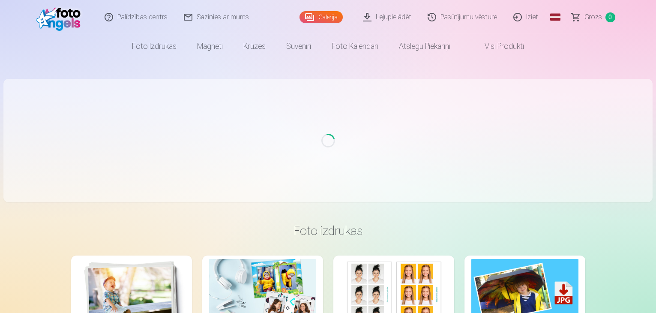  Describe the element at coordinates (355, 46) in the screenshot. I see `a: Foto kalendāri` at that location.